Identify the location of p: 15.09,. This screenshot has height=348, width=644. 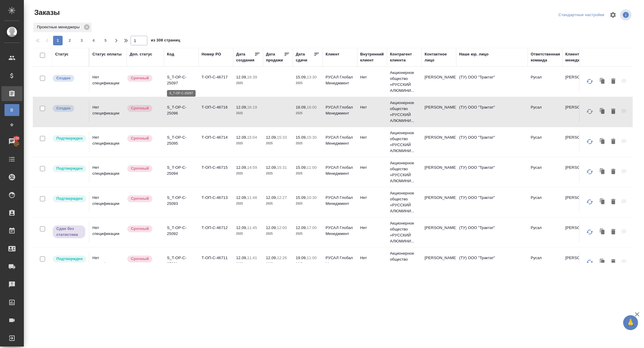
(301, 137).